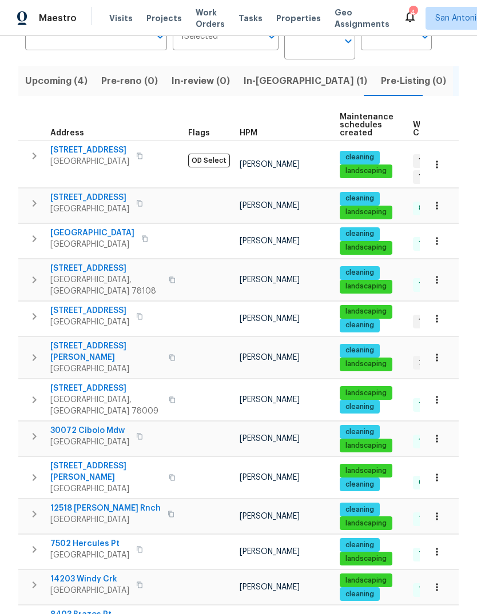 The image size is (477, 614). I want to click on span: Maintenance schedules created, so click(366, 125).